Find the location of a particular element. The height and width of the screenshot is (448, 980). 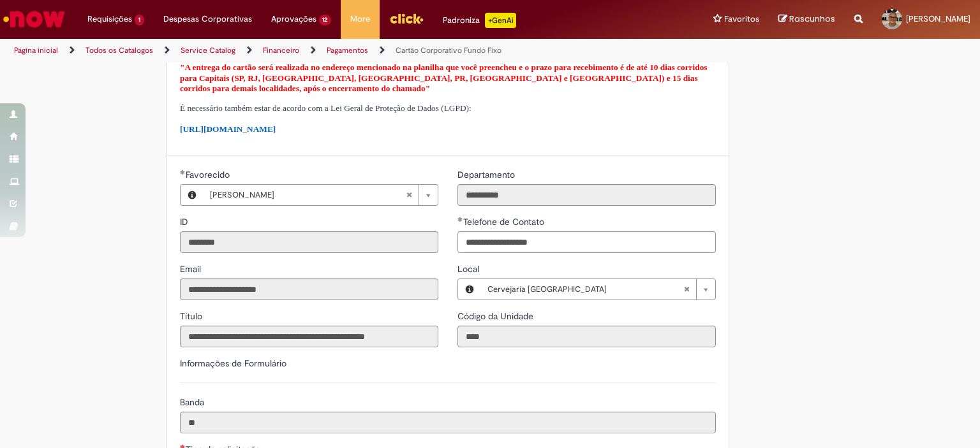

span: Aprovações is located at coordinates (293, 19).